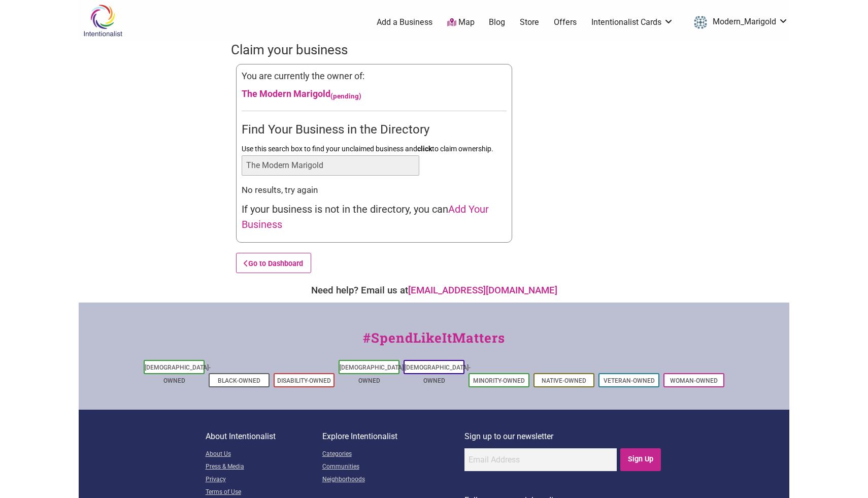 This screenshot has width=868, height=498. Describe the element at coordinates (374, 130) in the screenshot. I see `h4: Find Your Business in the Directory` at that location.